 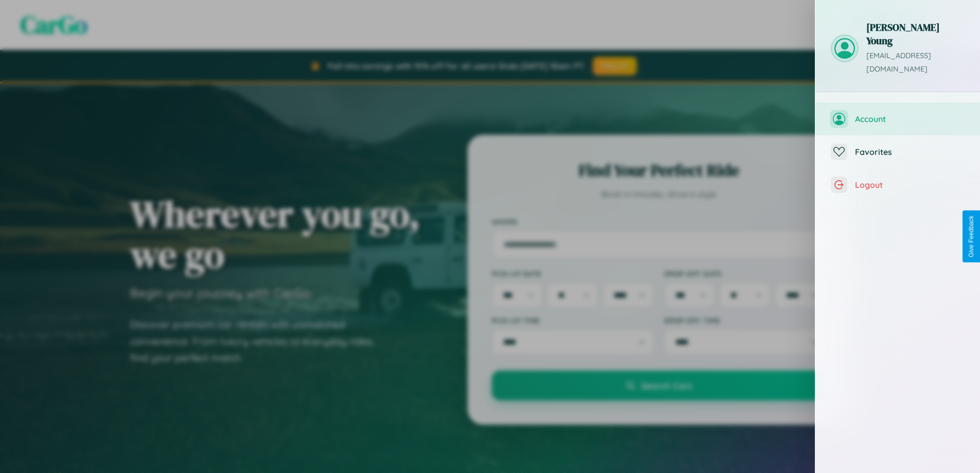 What do you see at coordinates (898, 152) in the screenshot?
I see `button: Favorites` at bounding box center [898, 152].